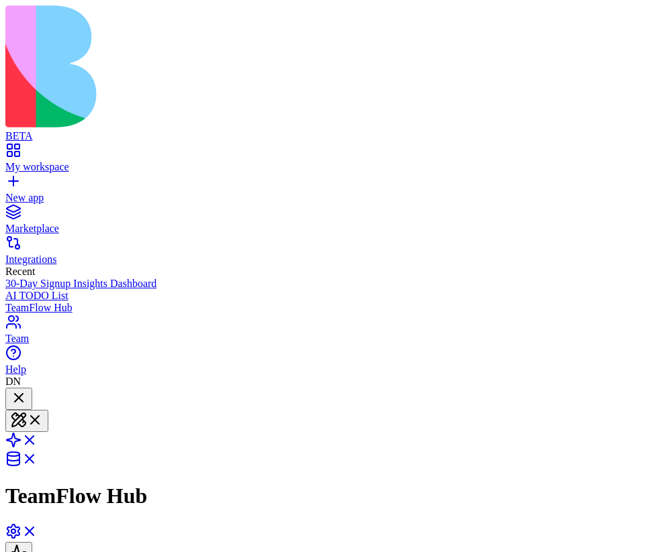  What do you see at coordinates (332, 308) in the screenshot?
I see `a: TeamFlow Hub` at bounding box center [332, 308].